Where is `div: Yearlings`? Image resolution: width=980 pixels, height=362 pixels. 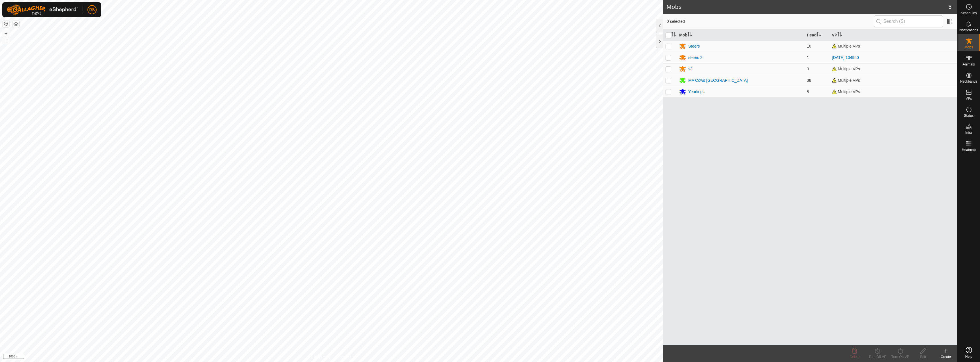
div: Yearlings is located at coordinates (696, 91).